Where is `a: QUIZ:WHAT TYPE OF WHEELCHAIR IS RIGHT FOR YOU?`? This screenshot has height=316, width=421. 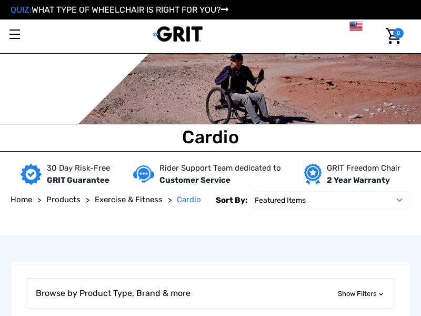 a: QUIZ:WHAT TYPE OF WHEELCHAIR IS RIGHT FOR YOU? is located at coordinates (120, 9).